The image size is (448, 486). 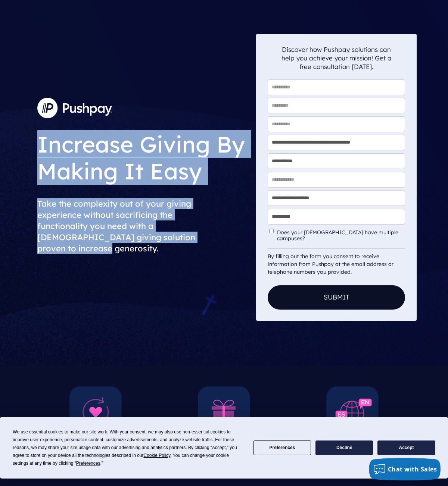 What do you see at coordinates (412, 469) in the screenshot?
I see `span: Chat with Sales` at bounding box center [412, 469].